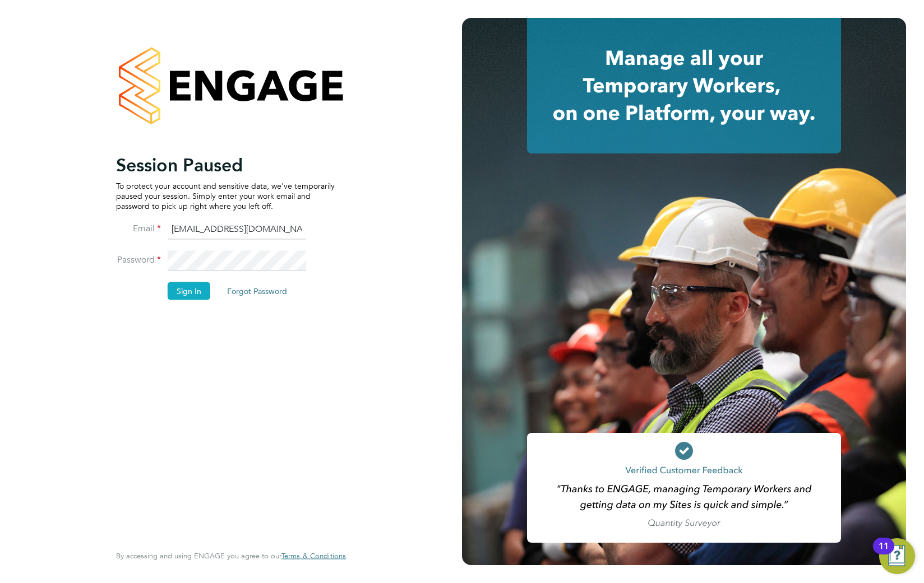  What do you see at coordinates (226, 196) in the screenshot?
I see `p: To protect your account and sensitive data, we've temporarily paused your session. Simply enter y...` at bounding box center [226, 196].